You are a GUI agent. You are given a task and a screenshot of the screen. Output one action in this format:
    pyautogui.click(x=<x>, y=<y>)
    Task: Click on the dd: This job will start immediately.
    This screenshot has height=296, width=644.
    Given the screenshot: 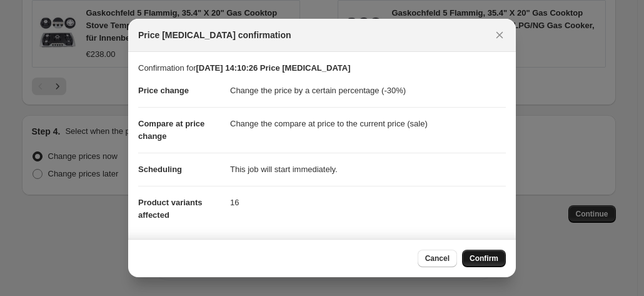 What is the action you would take?
    pyautogui.click(x=368, y=169)
    